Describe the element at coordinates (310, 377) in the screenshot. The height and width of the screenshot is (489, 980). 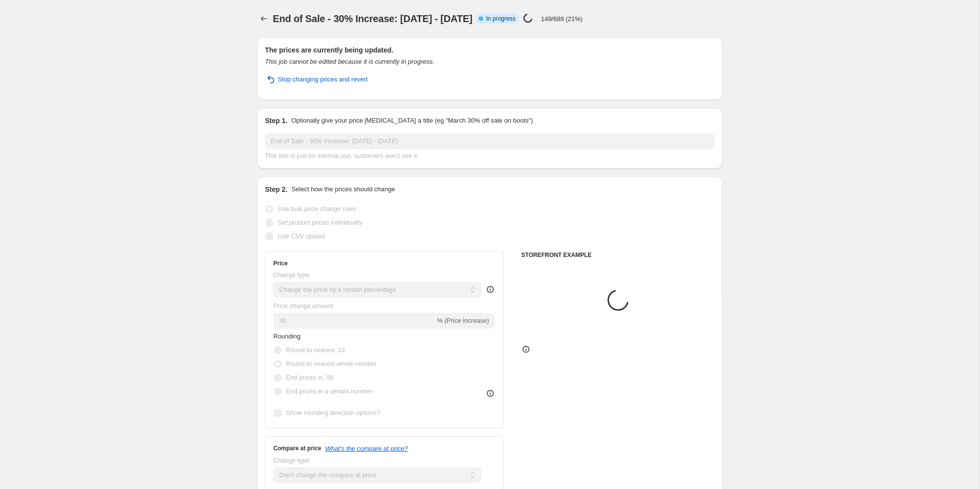
I see `span: End prices in .99` at that location.